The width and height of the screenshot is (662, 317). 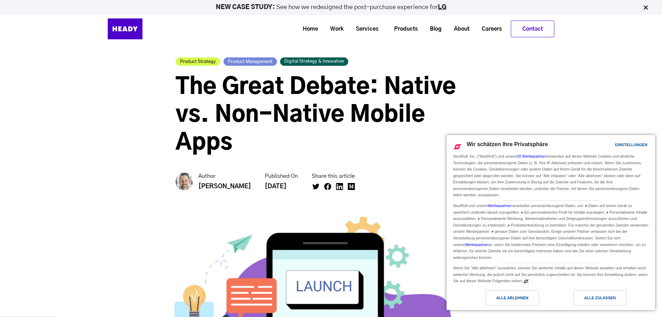 What do you see at coordinates (531, 156) in the screenshot?
I see `a: 20 Werbepartner` at bounding box center [531, 156].